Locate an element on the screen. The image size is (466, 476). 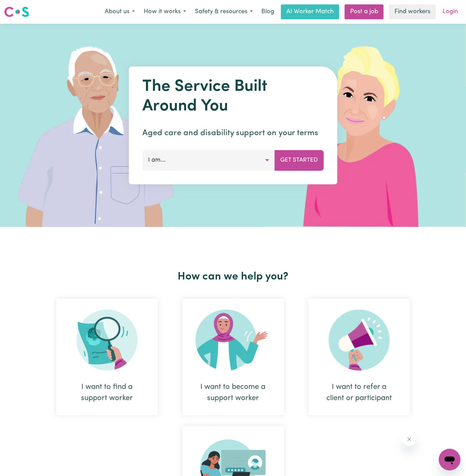
a: Blog is located at coordinates (268, 12).